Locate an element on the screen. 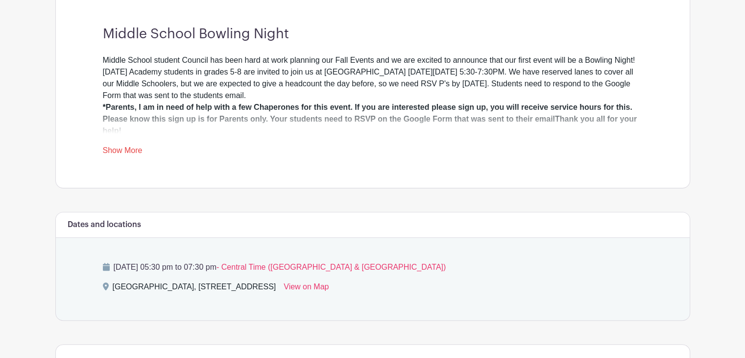  div: Middle School student Council has been hard at work planning our Fall Events and we are excited t... is located at coordinates (373, 96).